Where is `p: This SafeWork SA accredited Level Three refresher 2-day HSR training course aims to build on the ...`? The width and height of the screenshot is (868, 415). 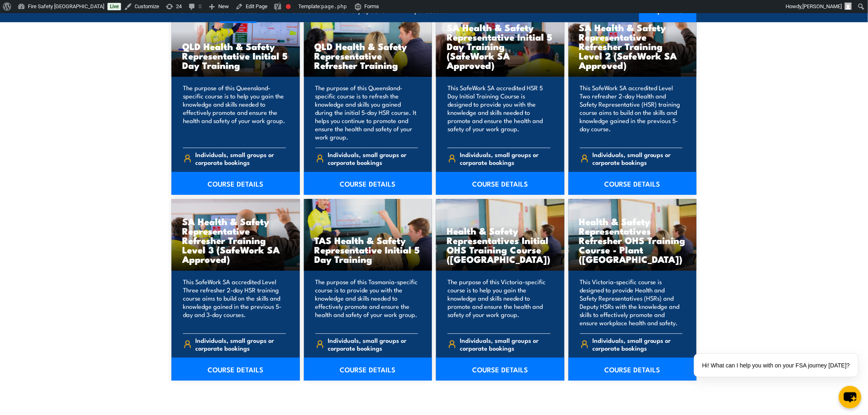
p: This SafeWork SA accredited Level Three refresher 2-day HSR training course aims to build on the ... is located at coordinates (234, 302).